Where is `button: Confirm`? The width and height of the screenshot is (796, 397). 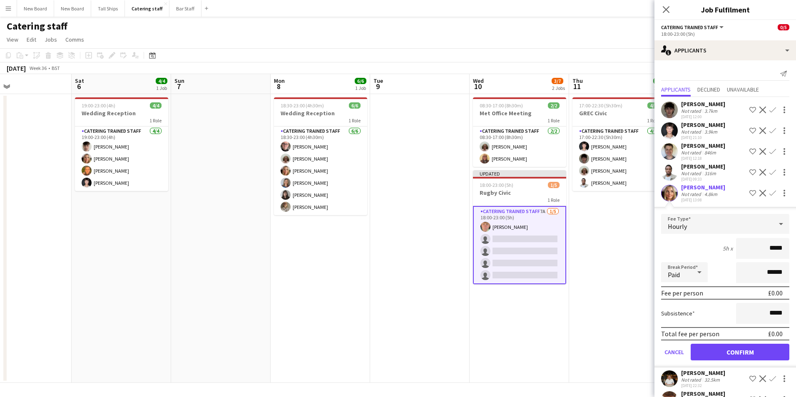 button: Confirm is located at coordinates (740, 352).